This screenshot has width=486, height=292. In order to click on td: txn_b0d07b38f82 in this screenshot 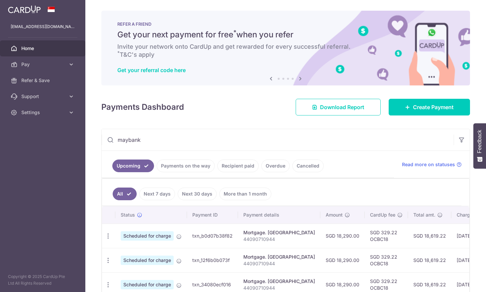, I will do `click(213, 236)`.